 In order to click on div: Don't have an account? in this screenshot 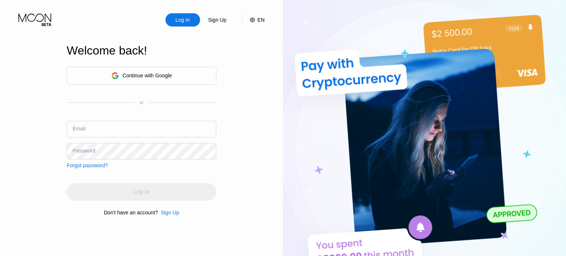, I will do `click(131, 213)`.